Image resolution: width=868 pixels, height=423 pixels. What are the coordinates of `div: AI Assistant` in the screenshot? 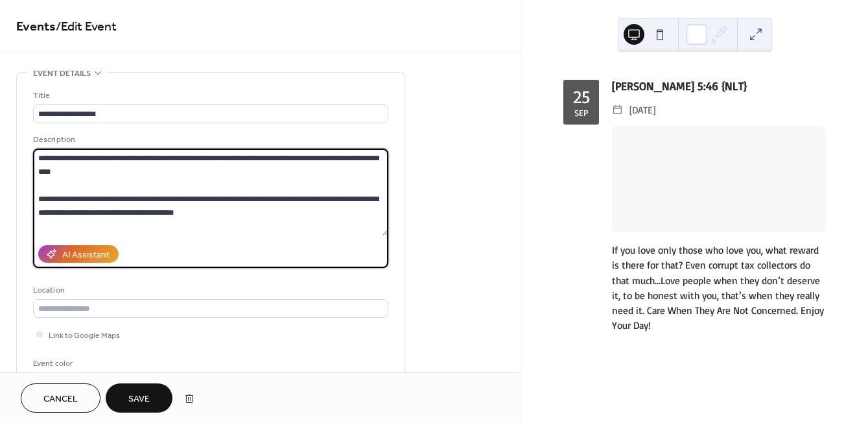 It's located at (86, 255).